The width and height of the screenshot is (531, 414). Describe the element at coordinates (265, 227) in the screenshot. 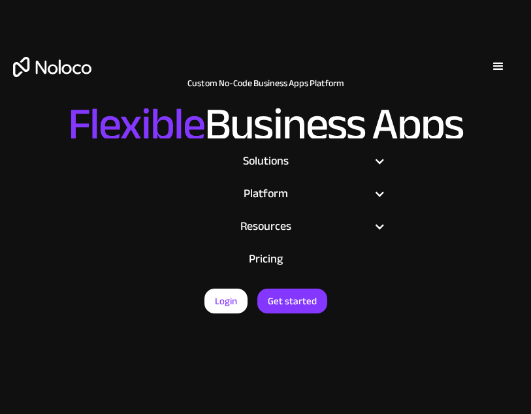

I see `div: Resources` at that location.